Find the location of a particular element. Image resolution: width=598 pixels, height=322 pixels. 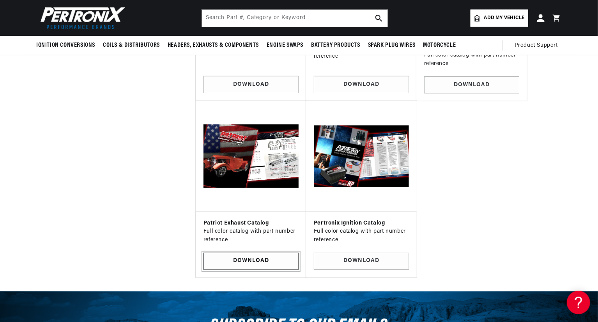

summary: Headers, Exhausts & Components is located at coordinates (213, 45).